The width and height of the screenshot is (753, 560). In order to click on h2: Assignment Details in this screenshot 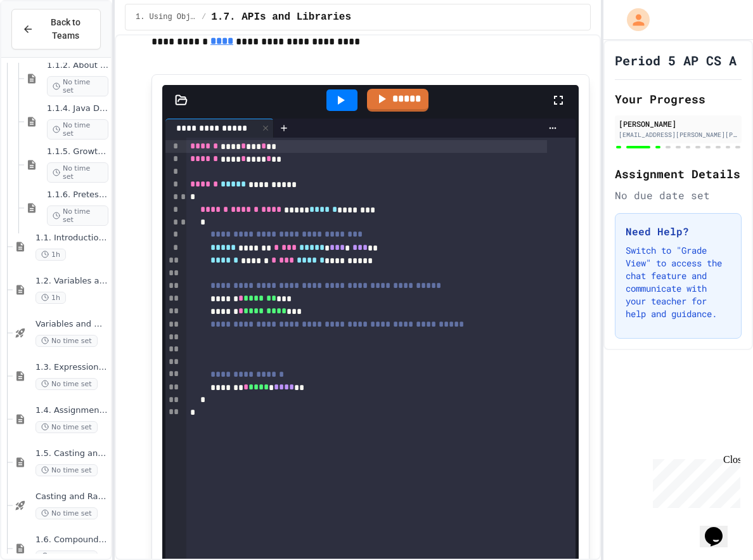, I will do `click(678, 173)`.